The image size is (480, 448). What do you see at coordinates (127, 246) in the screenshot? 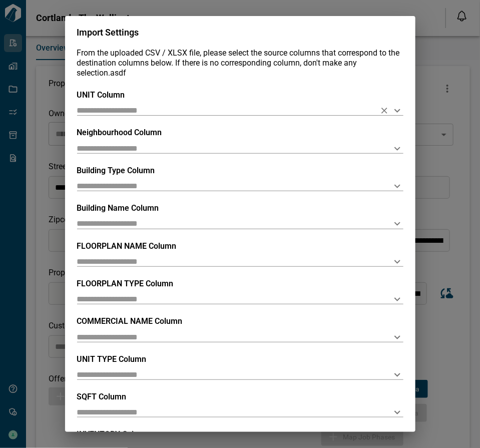
I see `span: FLOORPLAN NAME Column` at bounding box center [127, 246].